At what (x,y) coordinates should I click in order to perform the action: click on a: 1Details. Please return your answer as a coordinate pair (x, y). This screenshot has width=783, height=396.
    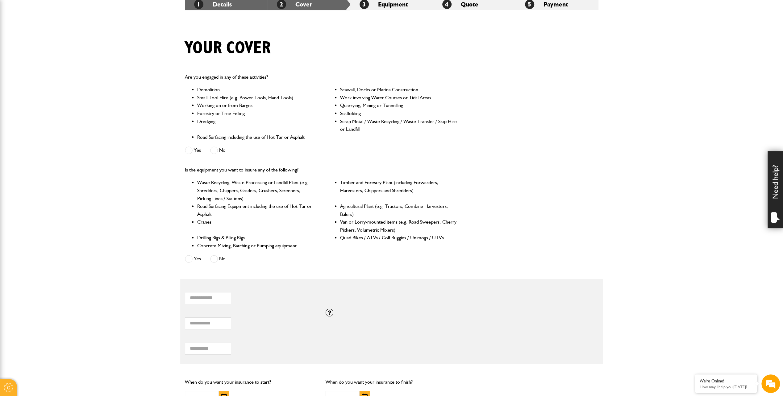
    Looking at the image, I should click on (213, 4).